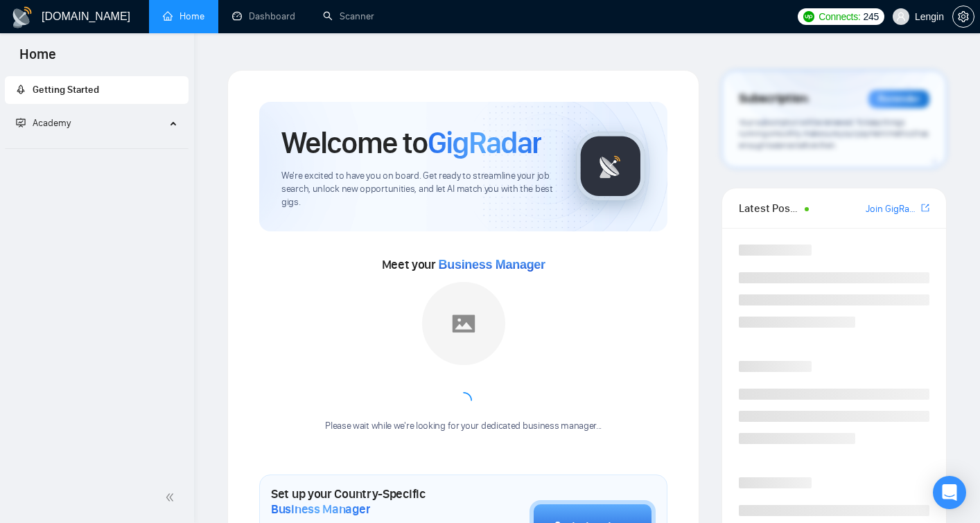 The height and width of the screenshot is (523, 980). I want to click on a: searchScanner, so click(348, 16).